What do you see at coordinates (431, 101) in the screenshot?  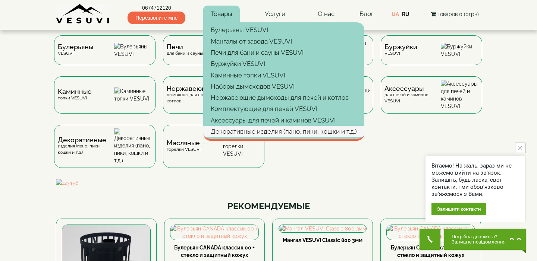 I see `a: Аксессуарыдля печей и каминов VESUVI Аксессуары для печей и каминов VESUVI` at bounding box center [431, 101].